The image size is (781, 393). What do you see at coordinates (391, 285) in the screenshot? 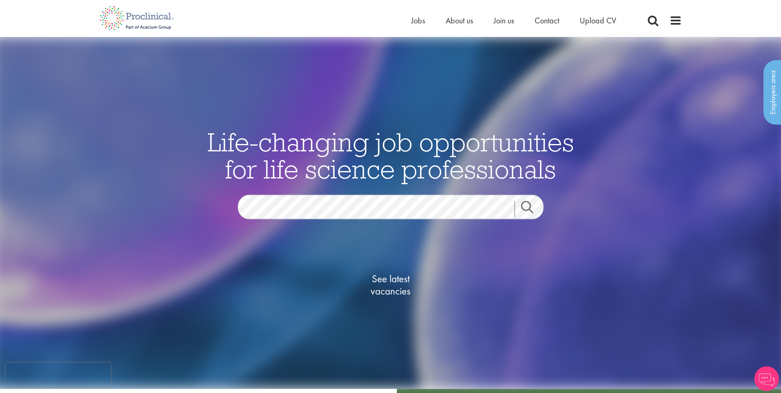
I see `a: See latestvacancies` at bounding box center [391, 285].